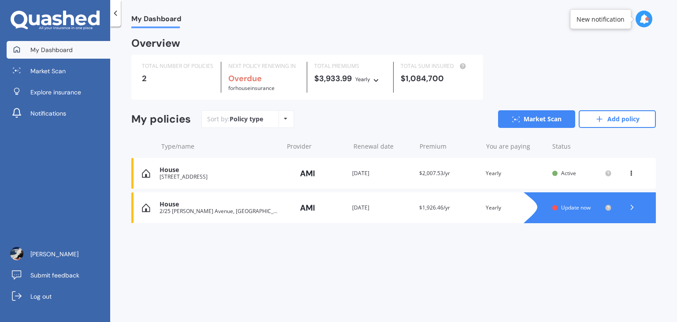 This screenshot has height=322, width=677. What do you see at coordinates (383, 146) in the screenshot?
I see `div: Renewal date` at bounding box center [383, 146].